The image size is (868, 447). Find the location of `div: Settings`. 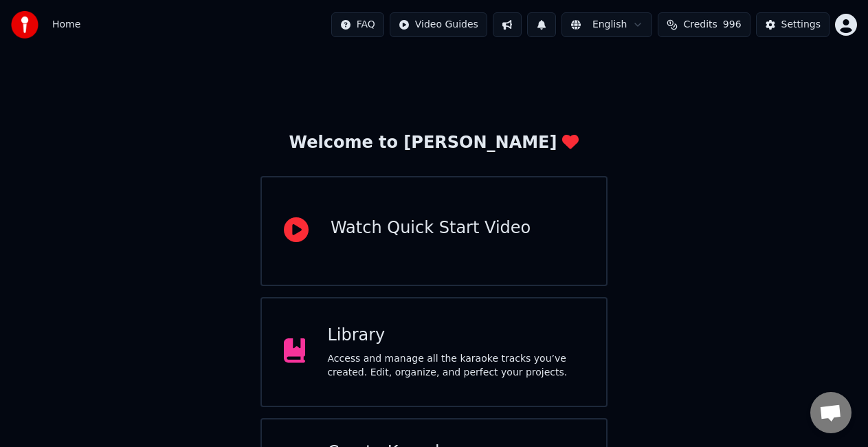

div: Settings is located at coordinates (801, 24).